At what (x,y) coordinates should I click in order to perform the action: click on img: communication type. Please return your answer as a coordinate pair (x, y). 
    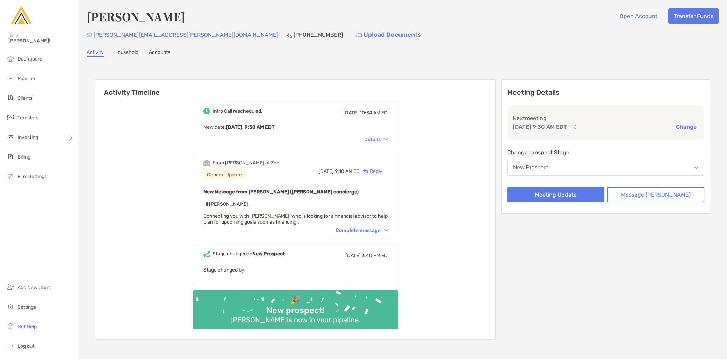
    Looking at the image, I should click on (573, 127).